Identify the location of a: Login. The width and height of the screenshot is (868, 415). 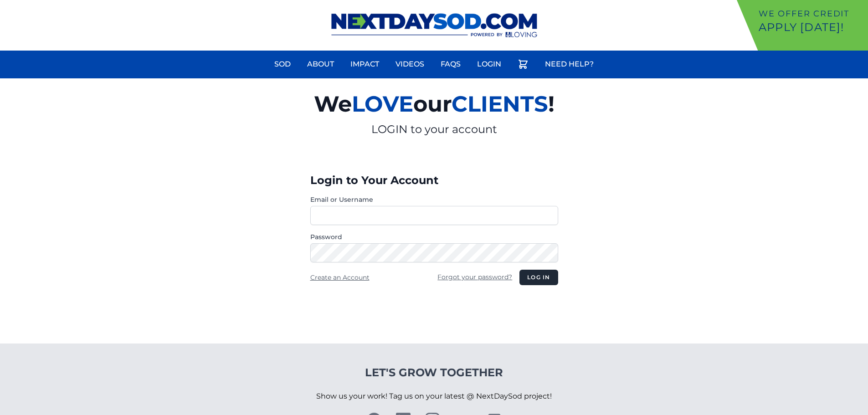
(489, 64).